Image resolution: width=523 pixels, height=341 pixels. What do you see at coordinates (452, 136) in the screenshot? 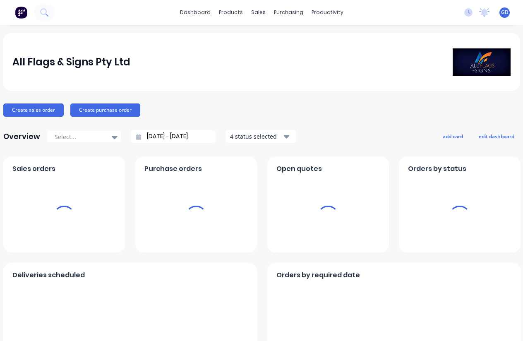
I see `button: add card` at bounding box center [452, 136].